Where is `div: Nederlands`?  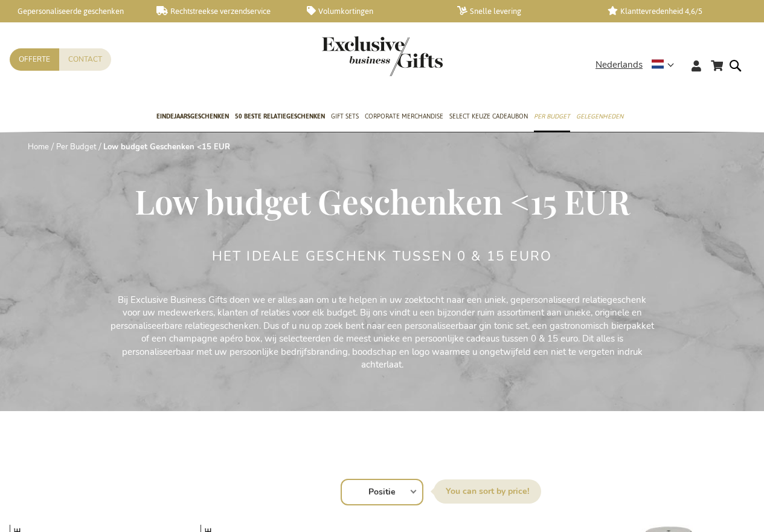
div: Nederlands is located at coordinates (639, 64).